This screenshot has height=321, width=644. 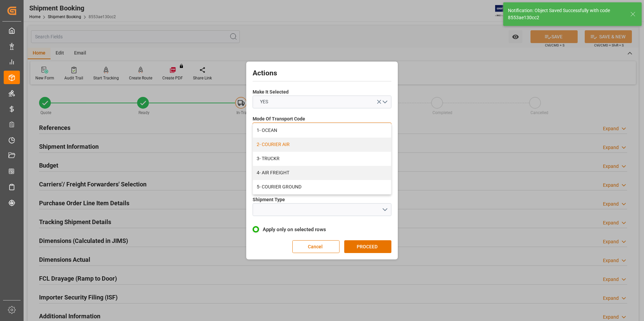 What do you see at coordinates (322, 145) in the screenshot?
I see `div: 2- COURIER AIR` at bounding box center [322, 145].